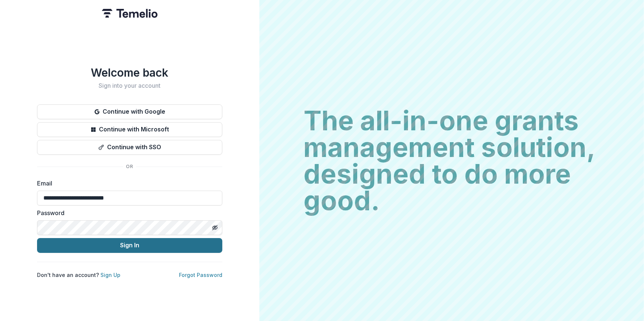  I want to click on button: Continue with Microsoft, so click(129, 129).